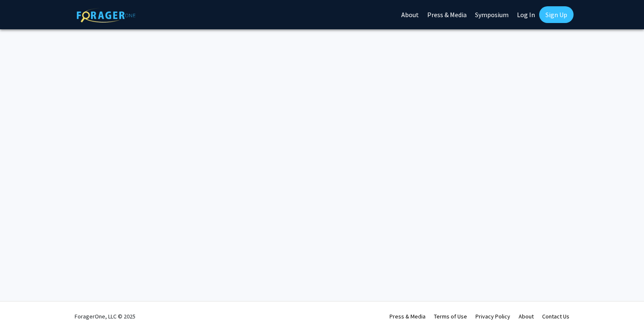  I want to click on div: ForagerOne, LLC © 2025, so click(105, 316).